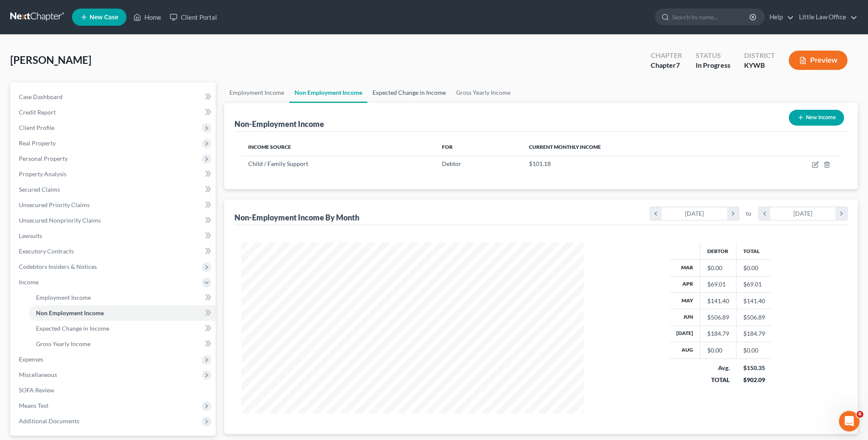 Image resolution: width=868 pixels, height=440 pixels. I want to click on a: Unsecured Nonpriority Claims, so click(113, 220).